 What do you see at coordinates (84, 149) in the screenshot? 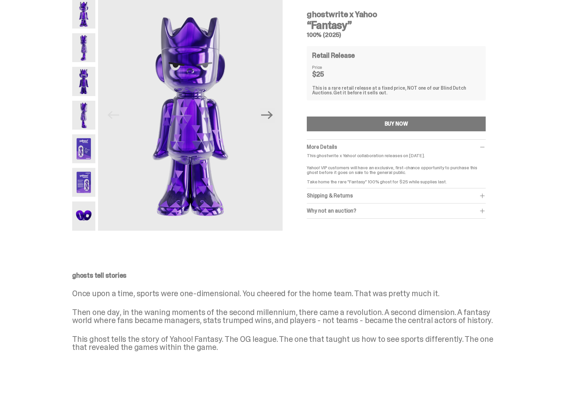
I see `img: Yahoo-HG---5.png` at bounding box center [84, 149].